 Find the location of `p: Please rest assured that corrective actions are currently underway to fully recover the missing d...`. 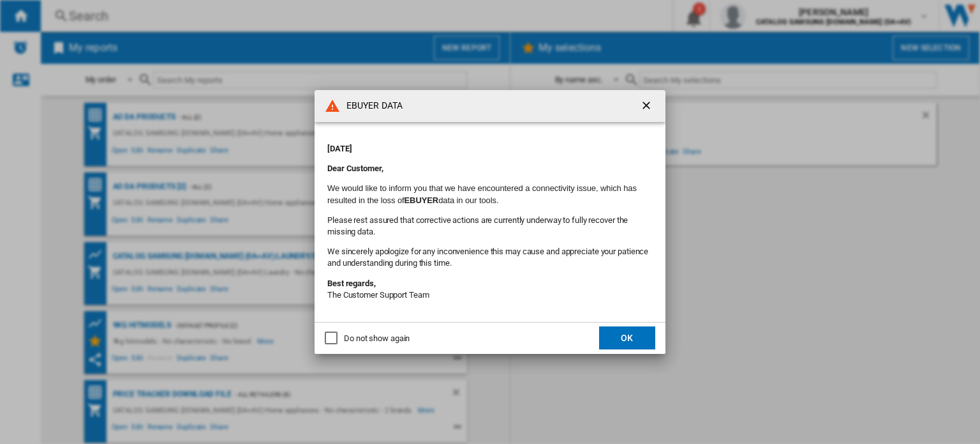

p: Please rest assured that corrective actions are currently underway to fully recover the missing d... is located at coordinates (490, 226).